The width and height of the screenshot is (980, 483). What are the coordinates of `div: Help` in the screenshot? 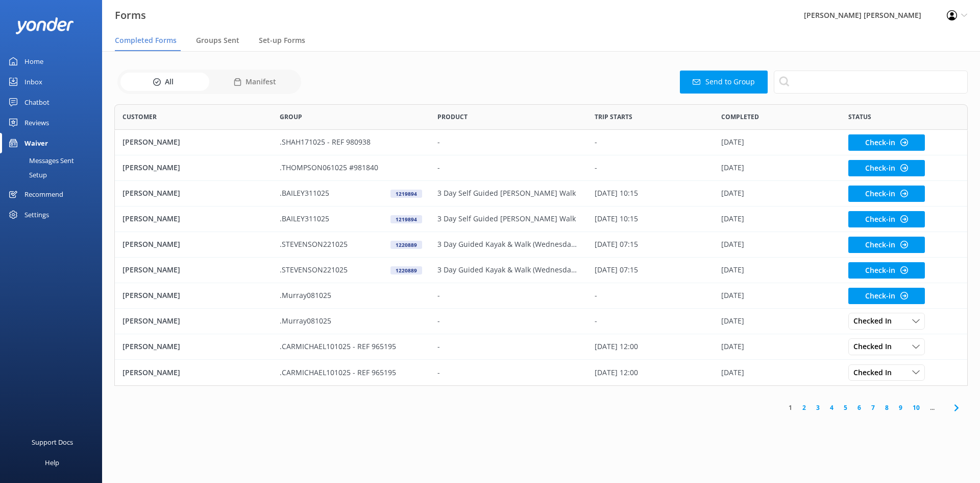 It's located at (52, 462).